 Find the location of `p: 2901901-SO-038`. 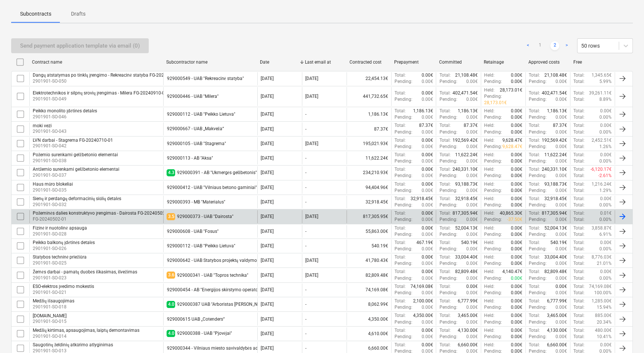

p: 2901901-SO-038 is located at coordinates (75, 160).